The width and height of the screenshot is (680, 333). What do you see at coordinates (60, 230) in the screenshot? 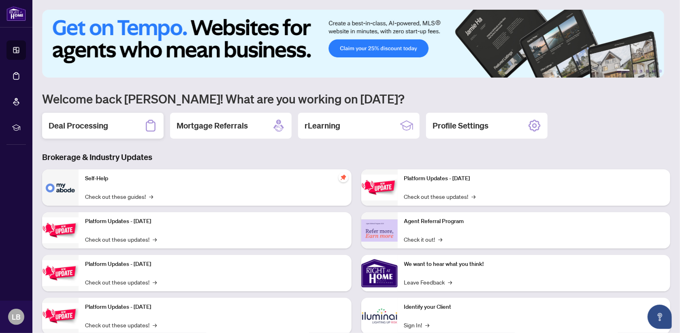
I see `img: Platform Updates - September 16, 2025` at bounding box center [60, 230].